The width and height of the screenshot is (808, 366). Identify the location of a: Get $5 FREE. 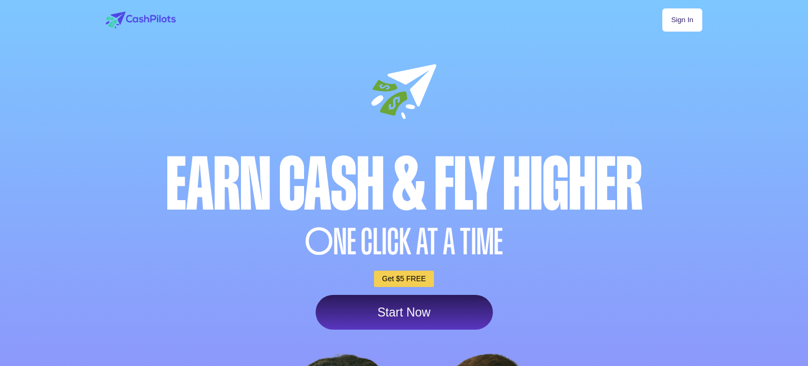
(403, 278).